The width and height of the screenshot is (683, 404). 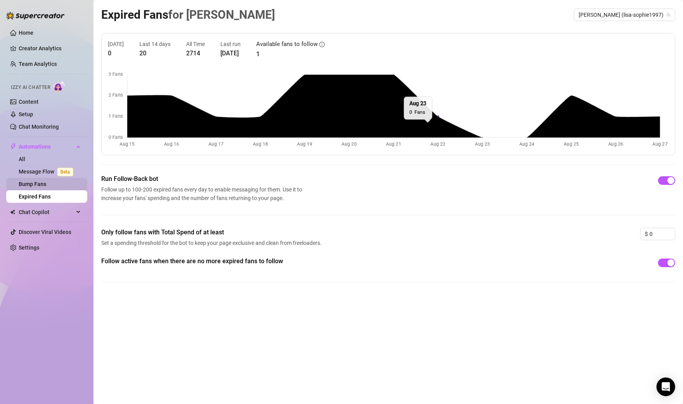 What do you see at coordinates (213, 232) in the screenshot?
I see `span: Only follow fans with Total Spend of at least` at bounding box center [213, 232].